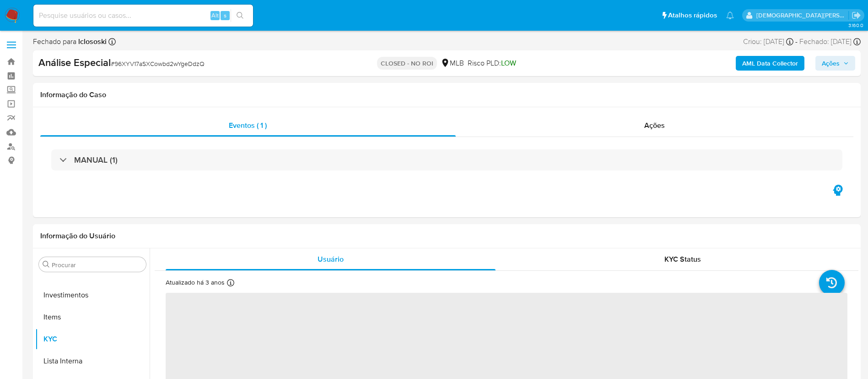  What do you see at coordinates (143, 16) in the screenshot?
I see `input: Pesquise usuários ou casos...` at bounding box center [143, 16].